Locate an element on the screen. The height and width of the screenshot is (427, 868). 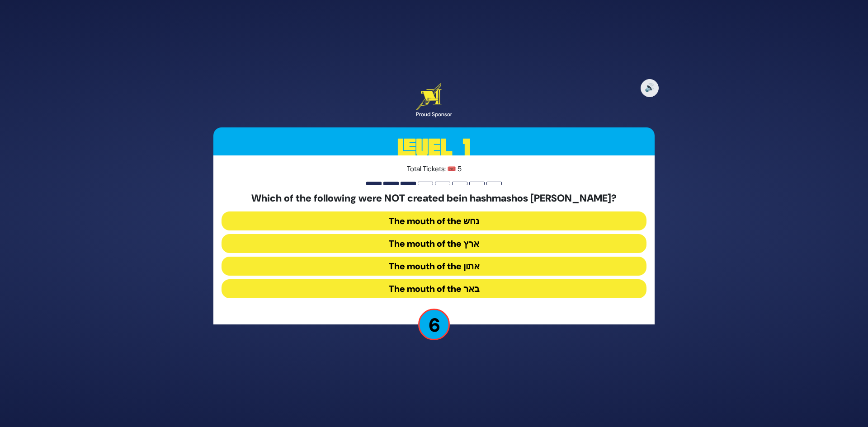
button: The mouth of the אתון is located at coordinates (434, 266).